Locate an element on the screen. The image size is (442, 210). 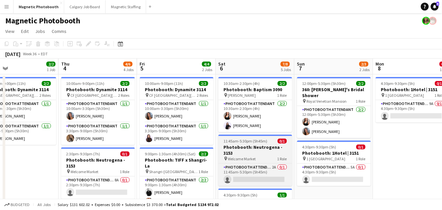
div: 2 Jobs is located at coordinates (365, 69).